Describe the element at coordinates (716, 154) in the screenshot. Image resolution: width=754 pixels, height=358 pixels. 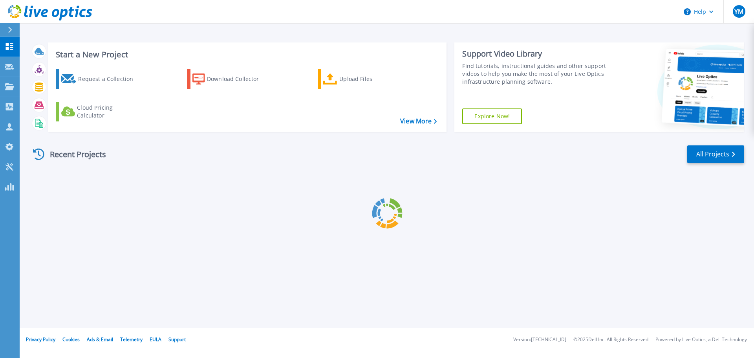
I see `a: All Projects` at that location.